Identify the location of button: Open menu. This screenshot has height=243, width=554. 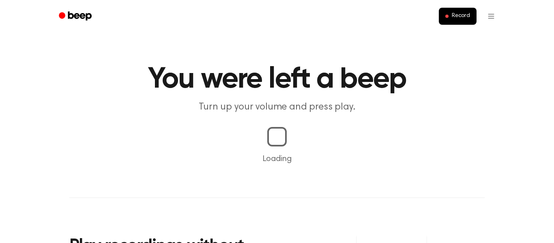
(491, 16).